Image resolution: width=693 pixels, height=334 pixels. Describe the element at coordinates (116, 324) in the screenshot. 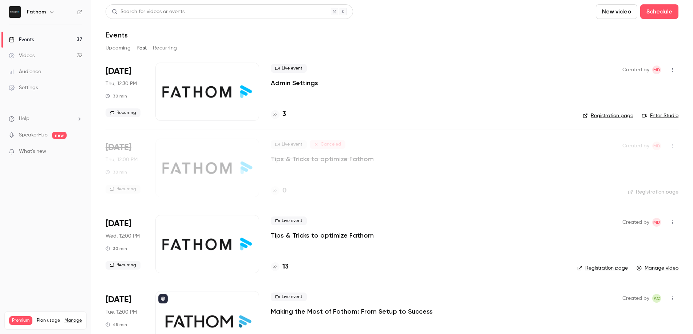

I see `div: 45 min` at that location.